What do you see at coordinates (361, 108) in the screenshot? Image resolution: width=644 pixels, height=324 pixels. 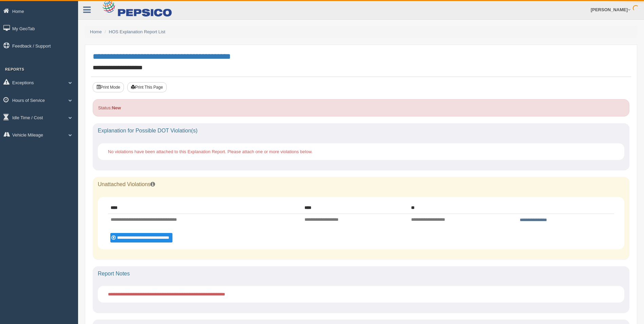 I see `div: Status:` at bounding box center [361, 108].